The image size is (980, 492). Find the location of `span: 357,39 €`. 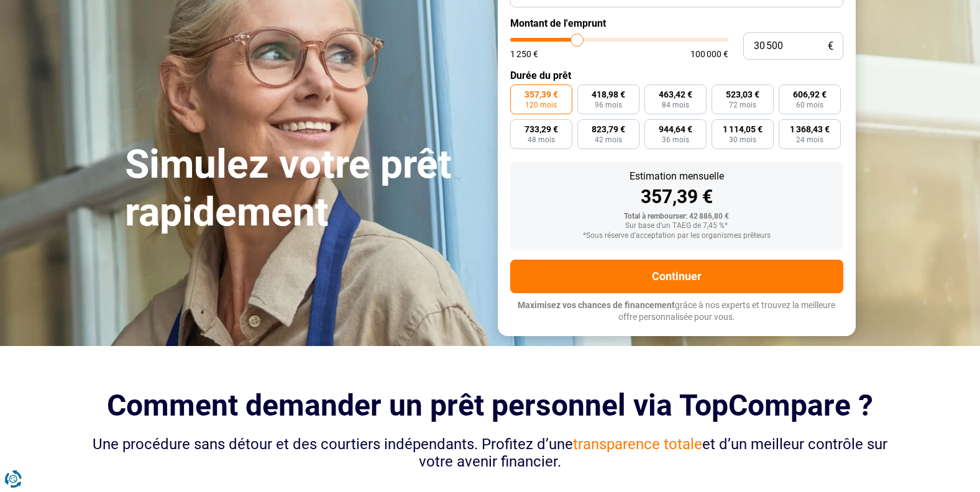

span: 357,39 € is located at coordinates (541, 95).